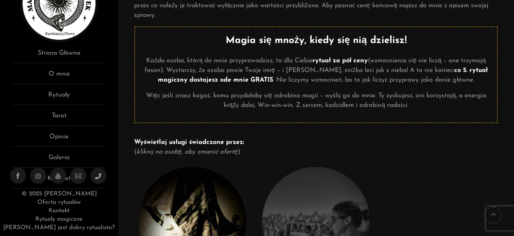 This screenshot has height=236, width=514. I want to click on a: Galeria, so click(59, 160).